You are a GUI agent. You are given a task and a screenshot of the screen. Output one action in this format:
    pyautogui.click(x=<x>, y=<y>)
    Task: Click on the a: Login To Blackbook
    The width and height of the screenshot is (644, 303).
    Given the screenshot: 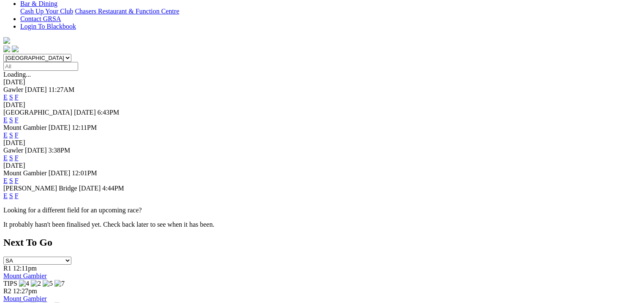 What is the action you would take?
    pyautogui.click(x=48, y=26)
    